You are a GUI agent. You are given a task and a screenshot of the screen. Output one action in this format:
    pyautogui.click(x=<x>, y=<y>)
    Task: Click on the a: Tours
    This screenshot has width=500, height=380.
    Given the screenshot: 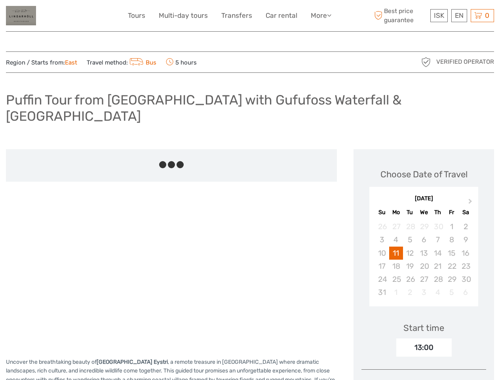 What is the action you would take?
    pyautogui.click(x=136, y=15)
    